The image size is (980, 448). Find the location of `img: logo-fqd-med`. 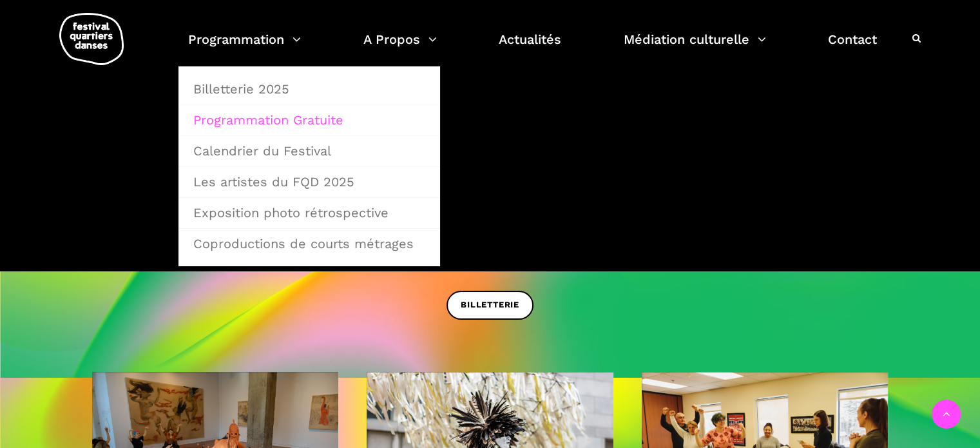

img: logo-fqd-med is located at coordinates (91, 38).